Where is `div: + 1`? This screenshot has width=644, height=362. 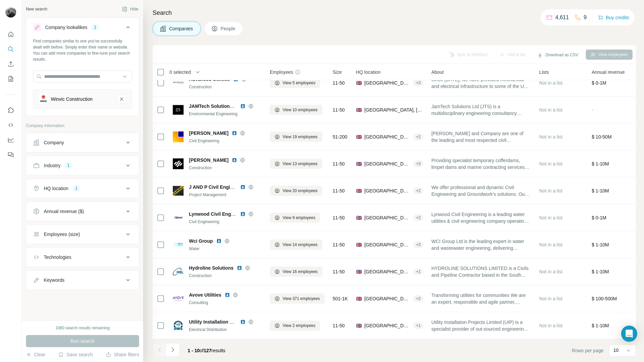
div: + 1 is located at coordinates (418, 325).